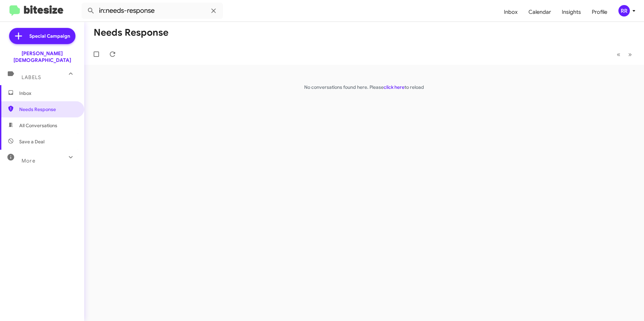  I want to click on a: Profile, so click(600, 12).